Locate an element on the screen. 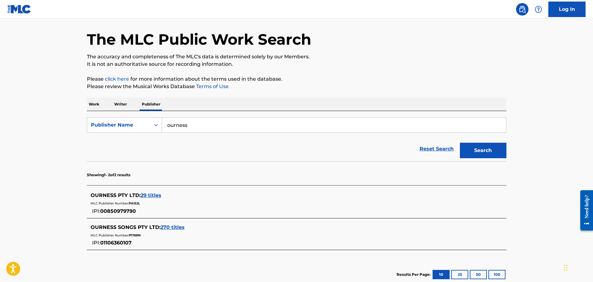 This screenshot has width=593, height=282. span: PA15JL is located at coordinates (134, 203).